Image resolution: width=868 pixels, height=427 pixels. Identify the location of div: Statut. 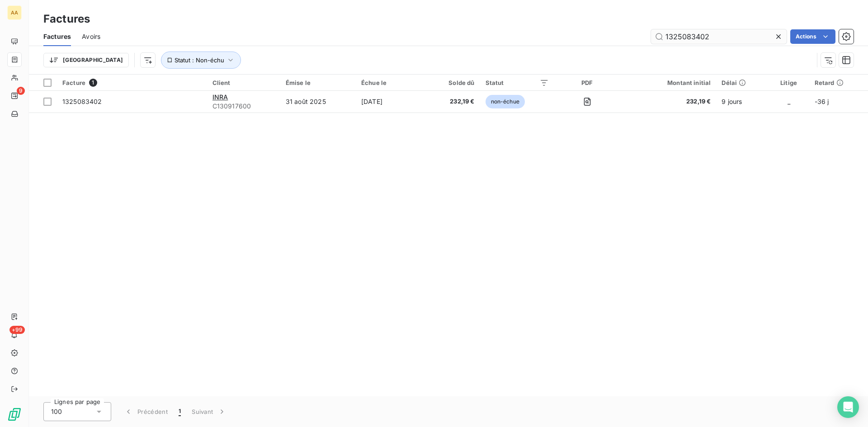
(517, 83).